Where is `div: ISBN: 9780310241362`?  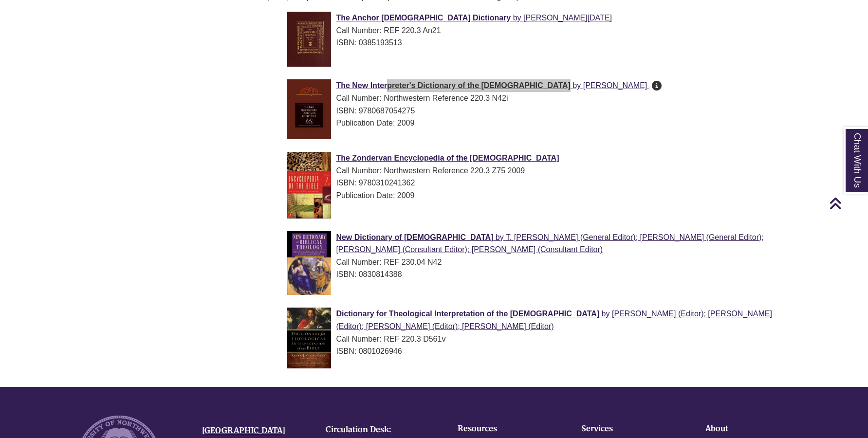
div: ISBN: 9780310241362 is located at coordinates (530, 183).